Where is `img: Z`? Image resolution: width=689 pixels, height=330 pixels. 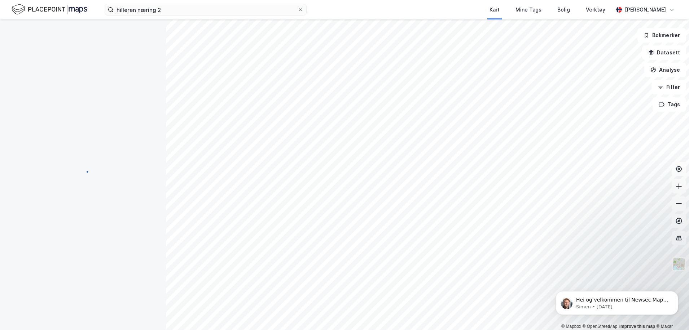
img: Z is located at coordinates (679, 264).